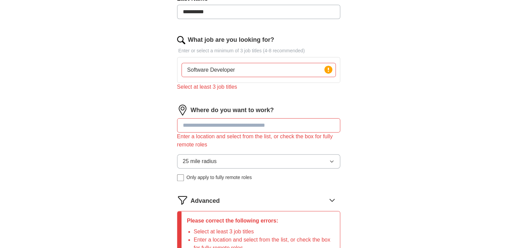 The image size is (517, 248). I want to click on label: Where do you want to work?, so click(232, 110).